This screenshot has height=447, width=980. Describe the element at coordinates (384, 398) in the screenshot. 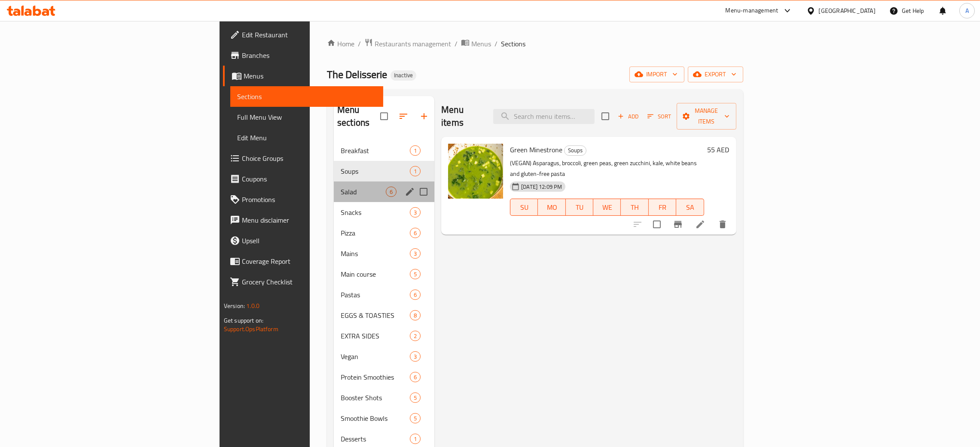

I see `div: Booster Shots5` at that location.